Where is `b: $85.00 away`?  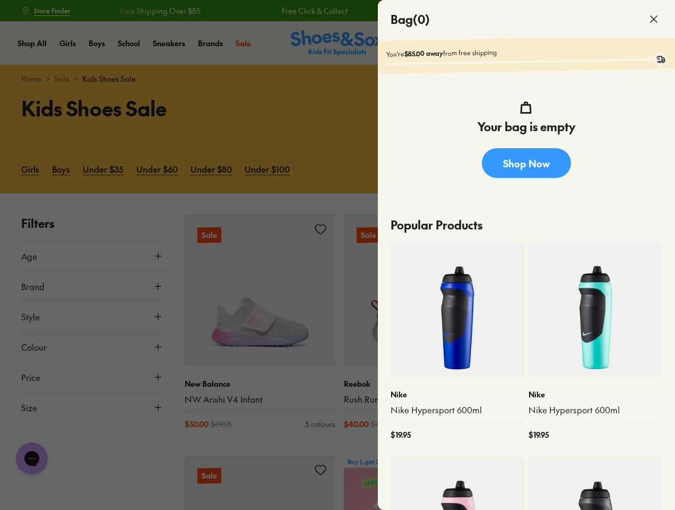 b: $85.00 away is located at coordinates (424, 53).